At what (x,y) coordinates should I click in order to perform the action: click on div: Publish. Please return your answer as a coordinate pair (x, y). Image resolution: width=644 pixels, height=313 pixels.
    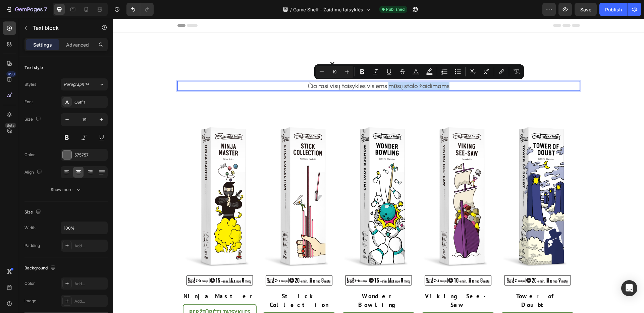
    Looking at the image, I should click on (614, 9).